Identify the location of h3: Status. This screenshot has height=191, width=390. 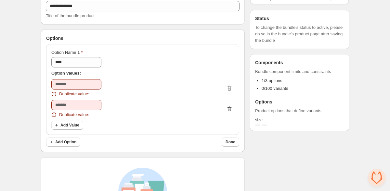
(300, 19).